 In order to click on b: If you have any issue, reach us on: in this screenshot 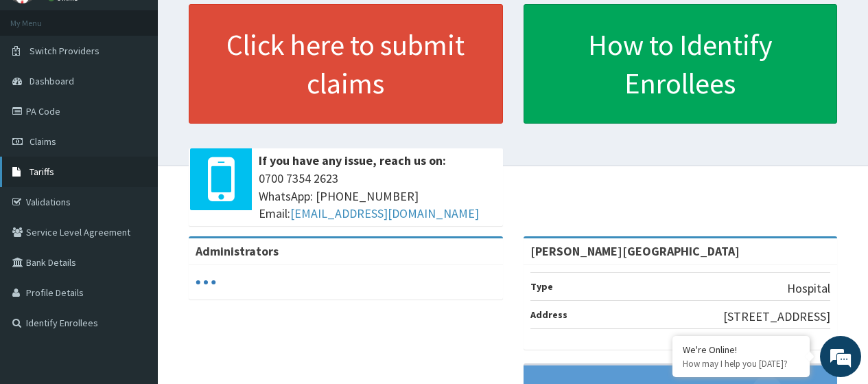, I will do `click(352, 160)`.